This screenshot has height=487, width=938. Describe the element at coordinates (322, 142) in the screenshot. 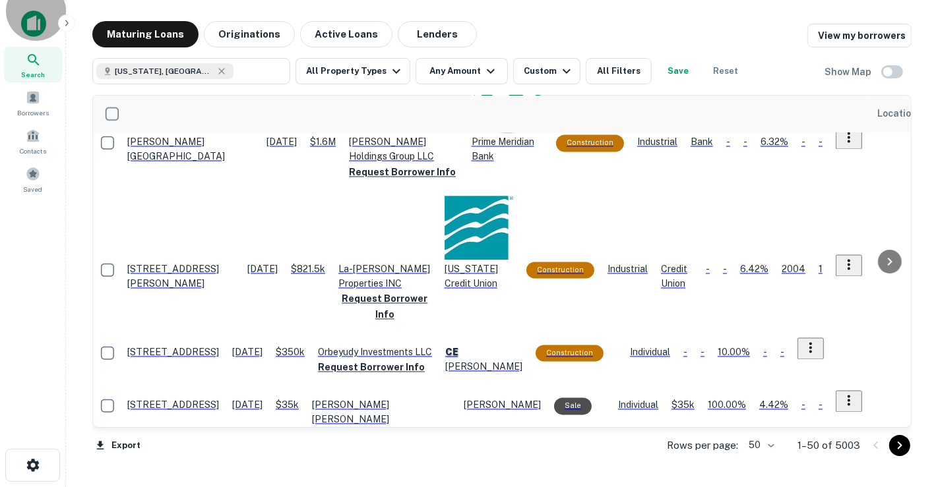

I see `p: $1.6M` at that location.